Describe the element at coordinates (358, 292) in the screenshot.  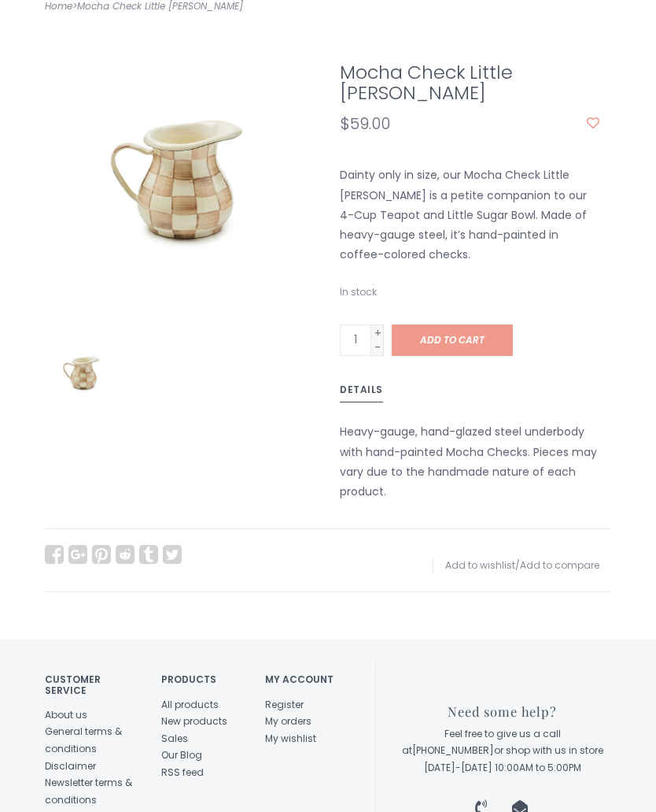
I see `span: In stock` at that location.